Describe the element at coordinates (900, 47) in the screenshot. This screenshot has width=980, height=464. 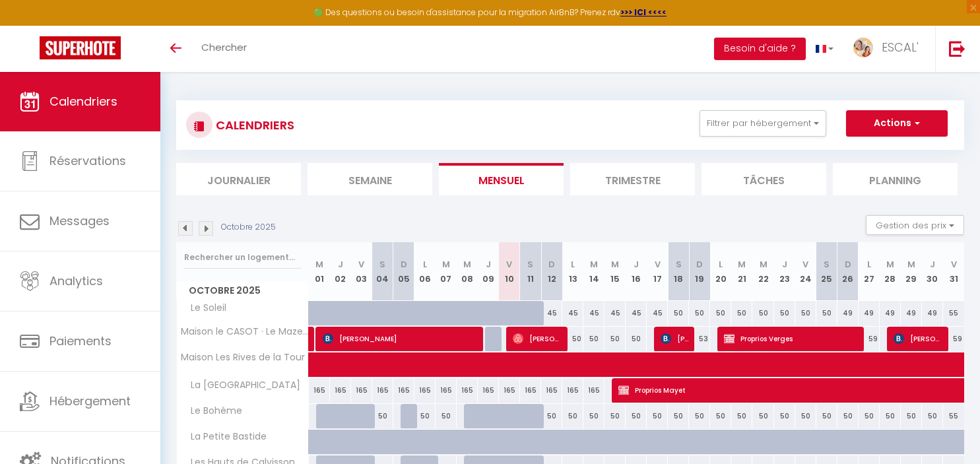
I see `span: ESCAL'` at that location.